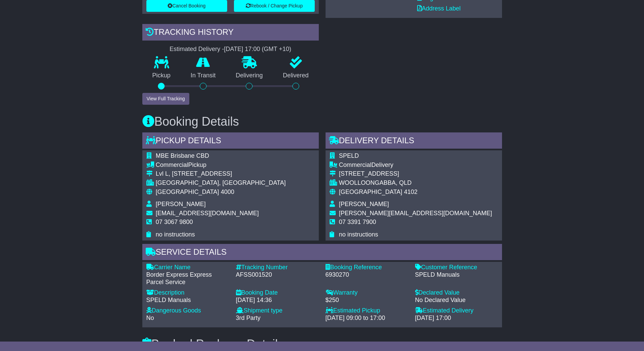  What do you see at coordinates (187, 292) in the screenshot?
I see `div: Description` at bounding box center [187, 292].